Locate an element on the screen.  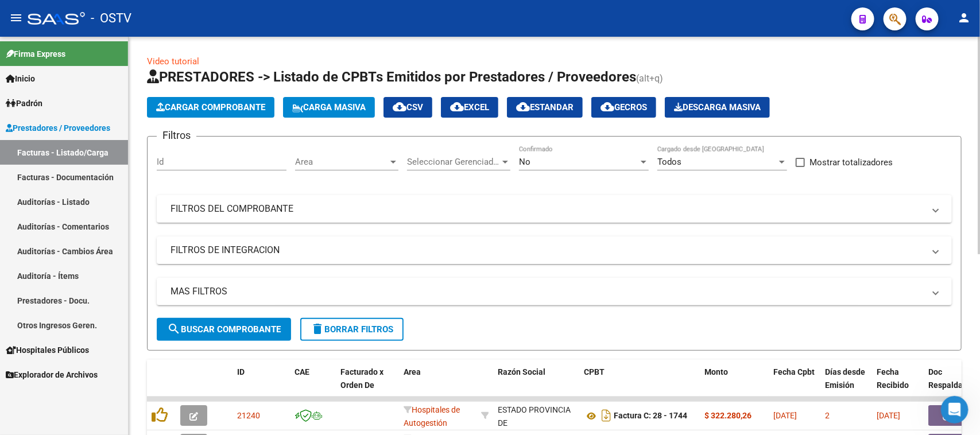
mat-panel-title: FILTROS DE INTEGRACION is located at coordinates (547, 250).